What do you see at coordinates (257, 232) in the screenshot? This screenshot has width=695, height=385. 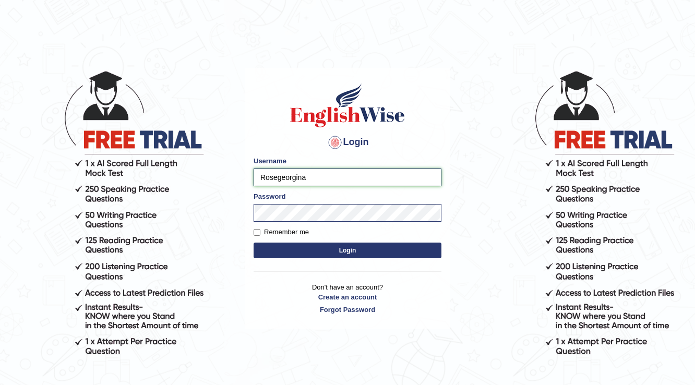 I see `input: Remember me` at bounding box center [257, 232].